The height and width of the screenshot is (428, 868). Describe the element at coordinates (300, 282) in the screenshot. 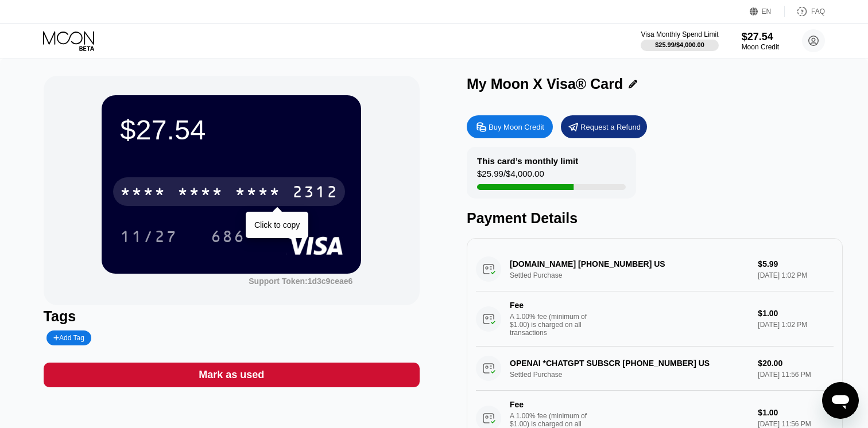

I see `div: Support Token: 1d3c9ceae6` at that location.